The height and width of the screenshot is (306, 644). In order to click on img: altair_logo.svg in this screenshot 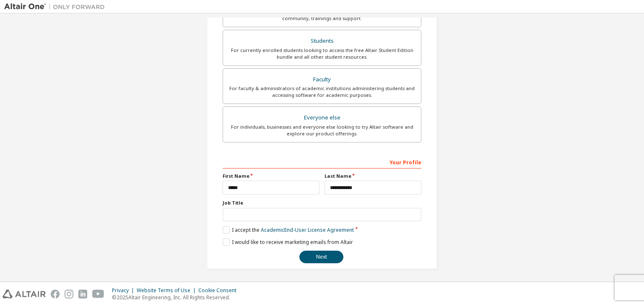, I will do `click(24, 294)`.